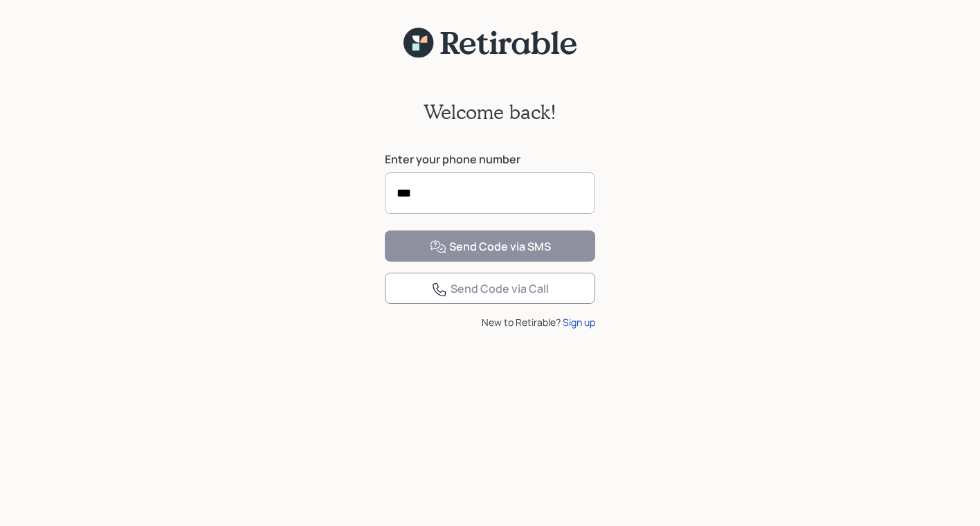 The image size is (980, 526). Describe the element at coordinates (490, 246) in the screenshot. I see `button: Send Code via SMS` at that location.